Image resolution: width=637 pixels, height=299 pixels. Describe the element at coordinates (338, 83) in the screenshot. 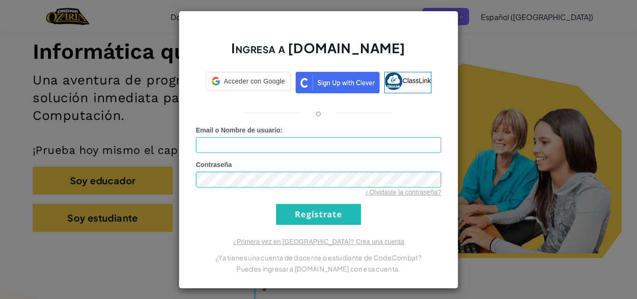

I see `img: clever_sso_button@2x.png` at that location.